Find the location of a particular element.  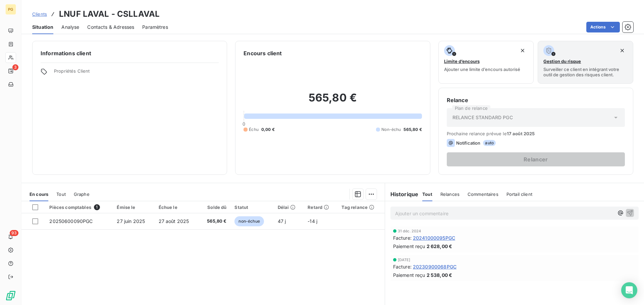

span: Commentaires is located at coordinates (483, 194).